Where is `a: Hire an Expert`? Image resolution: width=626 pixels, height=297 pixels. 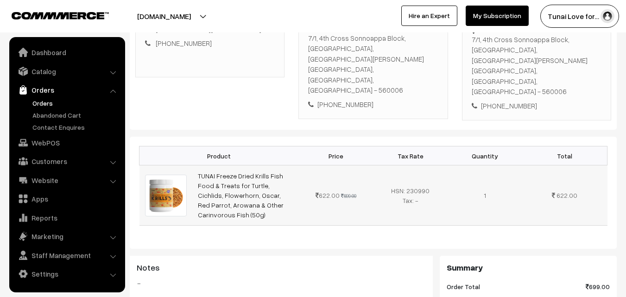
a: Hire an Expert is located at coordinates (429, 16).